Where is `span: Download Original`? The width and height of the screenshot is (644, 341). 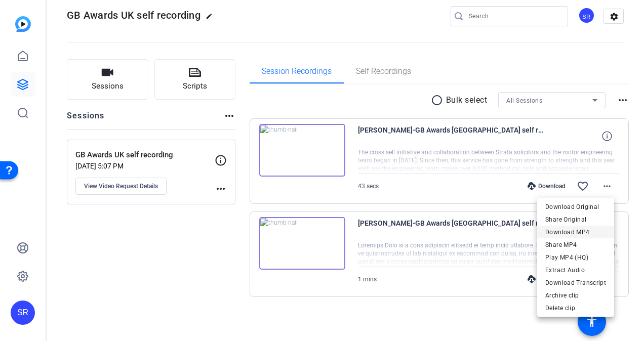
span: Download Original is located at coordinates (576, 206).